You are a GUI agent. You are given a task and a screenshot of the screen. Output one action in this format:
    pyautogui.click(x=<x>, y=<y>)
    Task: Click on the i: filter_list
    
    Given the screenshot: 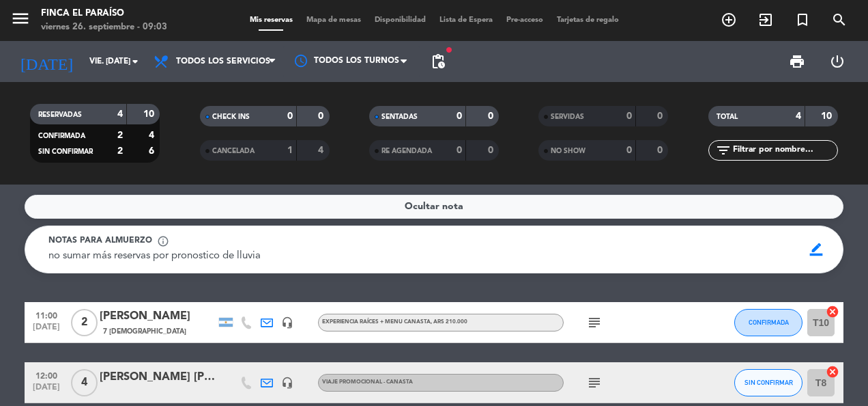 What is the action you would take?
    pyautogui.click(x=724, y=150)
    